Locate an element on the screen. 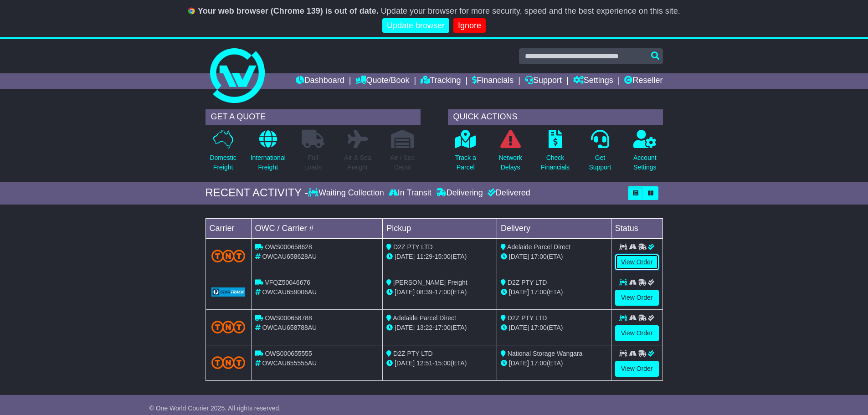 The height and width of the screenshot is (415, 868). td: OWC / Carrier # is located at coordinates (317, 228).